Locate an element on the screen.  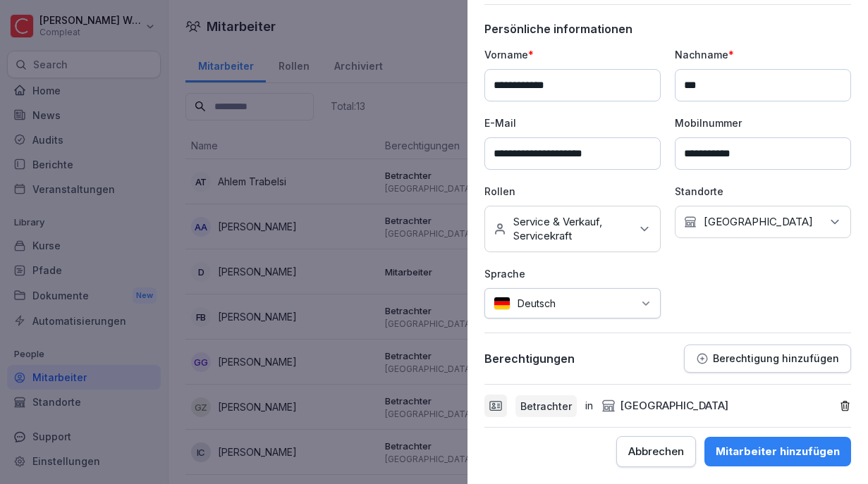
div: Deutsch is located at coordinates (573, 303).